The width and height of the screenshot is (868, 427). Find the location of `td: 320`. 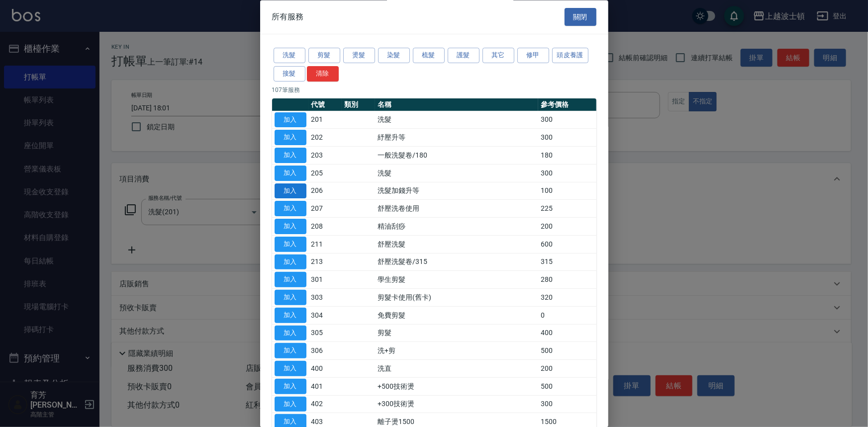

td: 320 is located at coordinates (567, 298).